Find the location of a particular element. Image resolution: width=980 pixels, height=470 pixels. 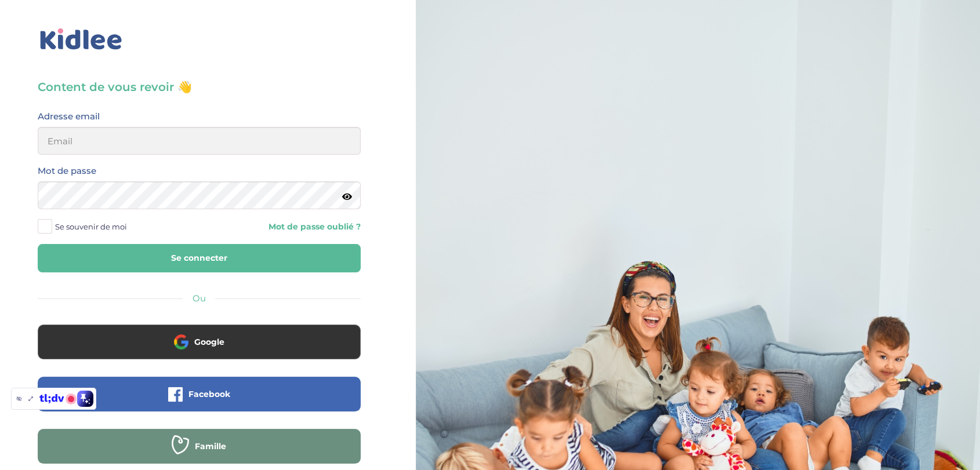

span: Se souvenir de moi is located at coordinates (91, 226).